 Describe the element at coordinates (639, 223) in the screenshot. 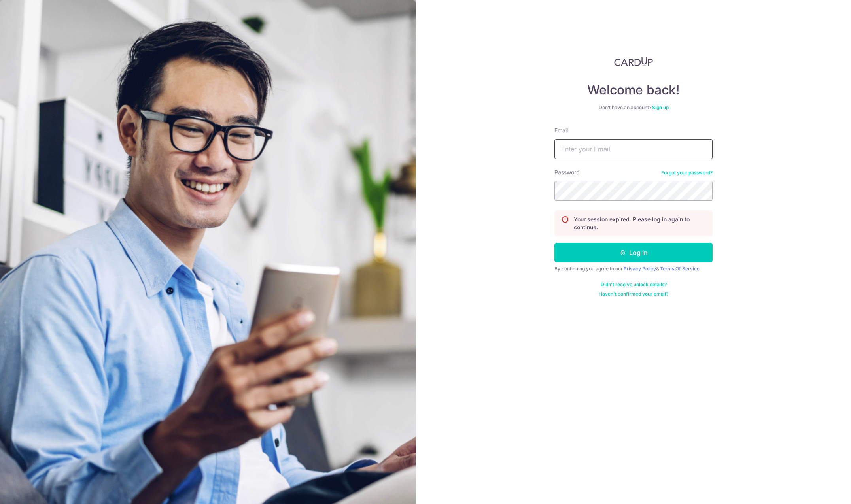

I see `p: Your session expired. Please log in again to continue.` at that location.